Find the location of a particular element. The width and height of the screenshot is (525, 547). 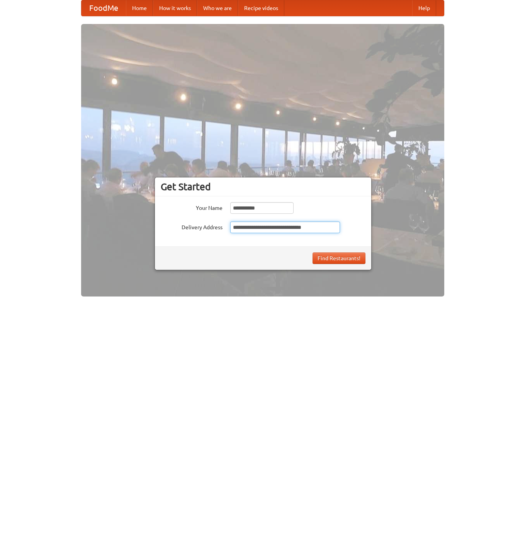

a: Recipe videos is located at coordinates (261, 8).